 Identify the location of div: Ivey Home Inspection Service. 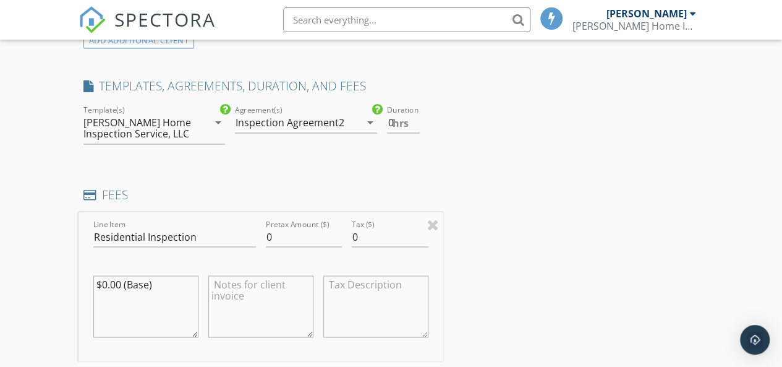
(634, 26).